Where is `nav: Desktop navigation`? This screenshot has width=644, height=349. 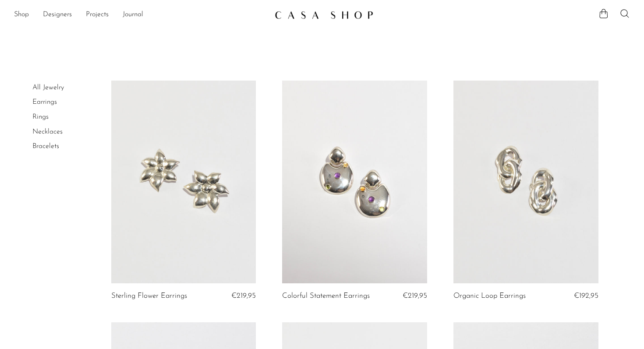
nav: Desktop navigation is located at coordinates (140, 15).